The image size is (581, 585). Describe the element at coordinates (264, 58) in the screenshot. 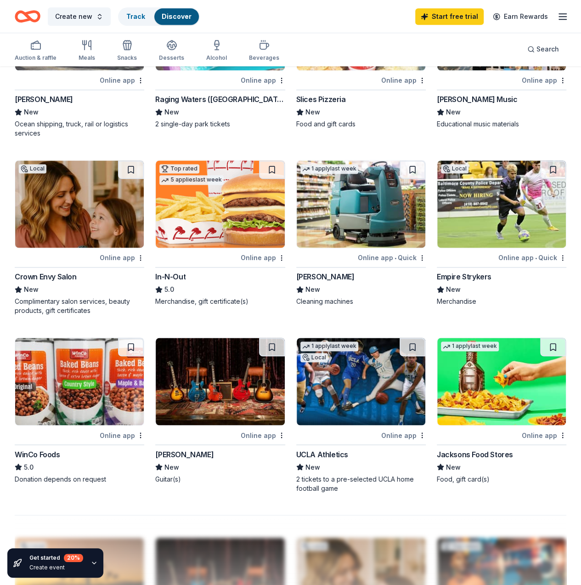

I see `div: Beverages` at that location.